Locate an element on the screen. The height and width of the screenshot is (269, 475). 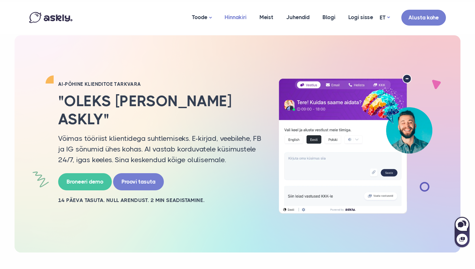
a: Meist is located at coordinates (266, 17).